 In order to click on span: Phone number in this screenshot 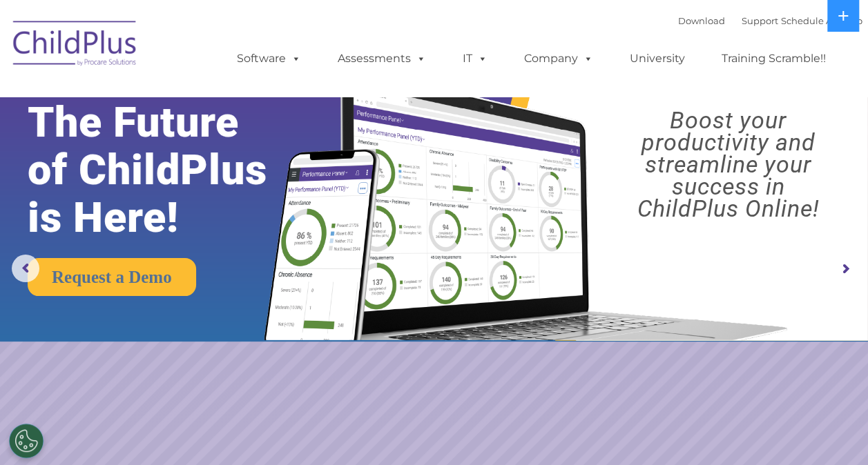, I will do `click(221, 152)`.